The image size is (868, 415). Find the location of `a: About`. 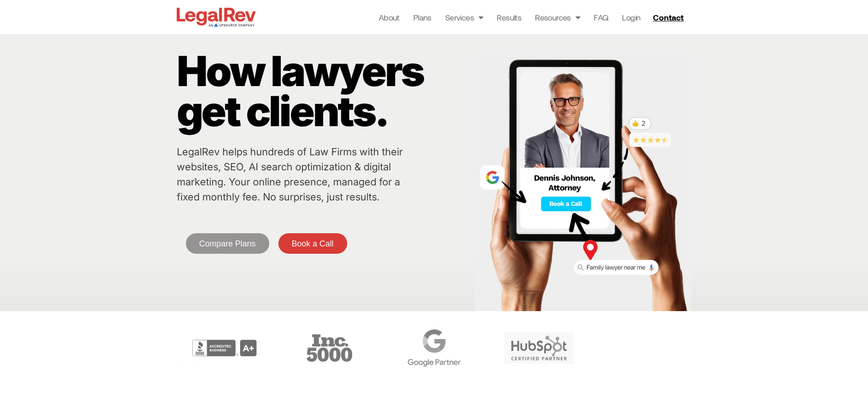

a: About is located at coordinates (389, 17).